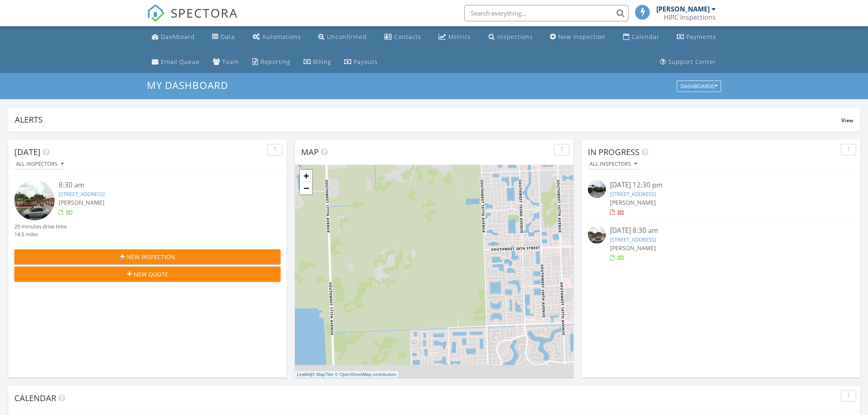 This screenshot has height=415, width=868. I want to click on div: Calendar, so click(646, 37).